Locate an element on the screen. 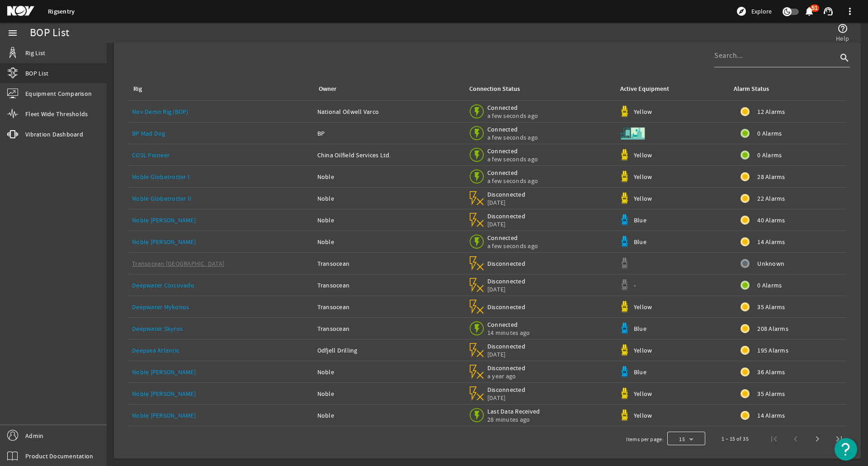 This screenshot has width=868, height=466. div: BP is located at coordinates (389, 133).